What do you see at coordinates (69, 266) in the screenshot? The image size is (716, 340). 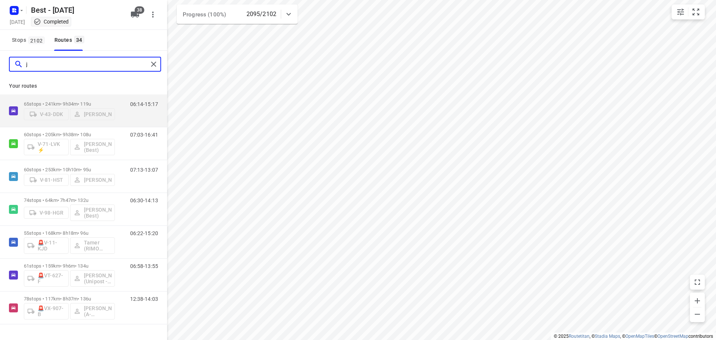 I see `p: 61 stops • 159km • 9h6m • 134u` at bounding box center [69, 266].